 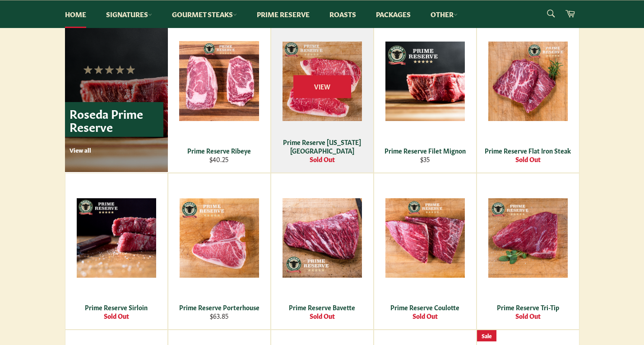 What do you see at coordinates (116, 150) in the screenshot?
I see `p: View all` at bounding box center [116, 150].